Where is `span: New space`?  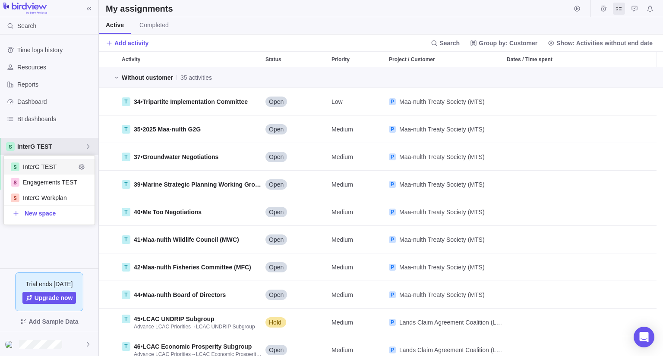
span: New space is located at coordinates (40, 214).